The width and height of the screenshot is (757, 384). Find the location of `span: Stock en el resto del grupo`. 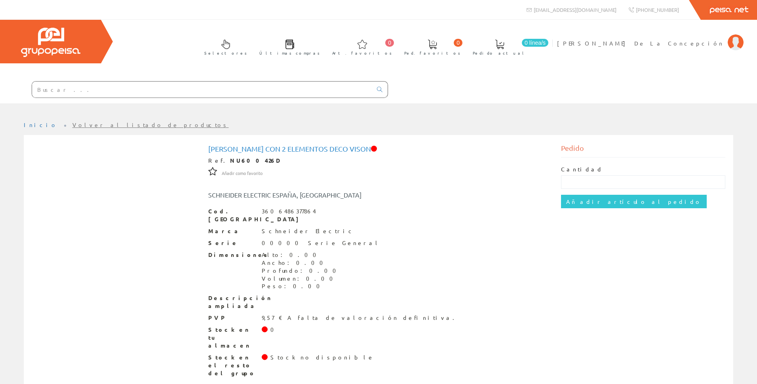

span: Stock en el resto del grupo is located at coordinates (232, 366).